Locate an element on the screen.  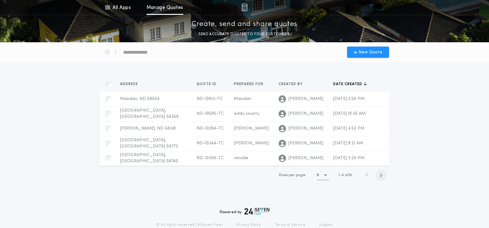
span: 5 is located at coordinates (343, 175).